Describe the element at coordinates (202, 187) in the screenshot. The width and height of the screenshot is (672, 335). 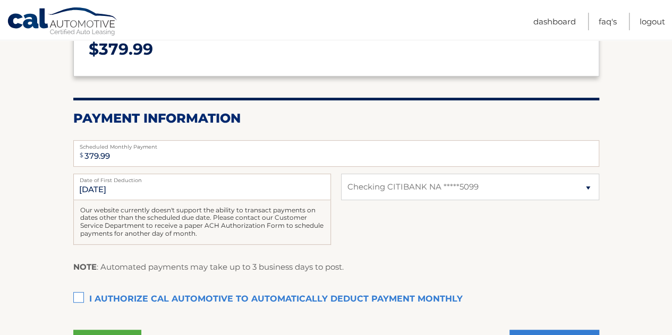
I see `input: Payment Date` at that location.